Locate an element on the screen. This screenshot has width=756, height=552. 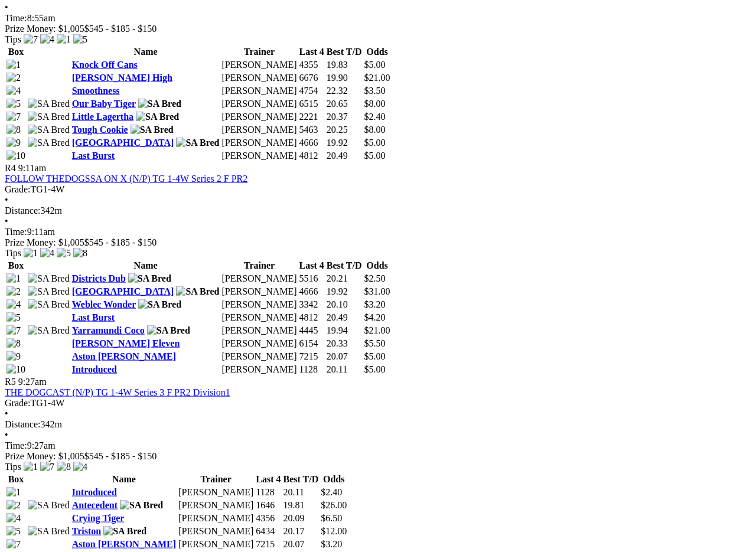
td: 20.65 is located at coordinates (344, 104).